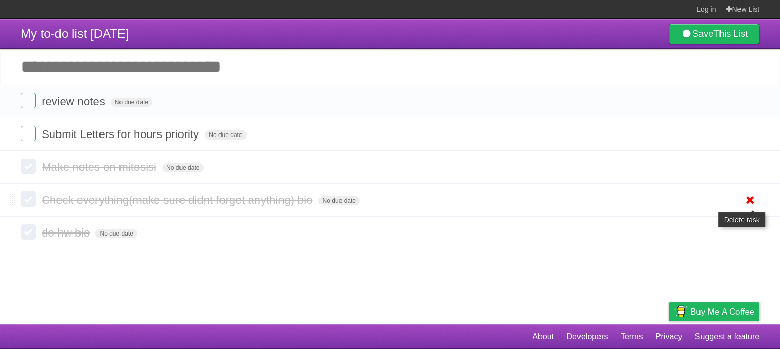  I want to click on a: Privacy, so click(669, 337).